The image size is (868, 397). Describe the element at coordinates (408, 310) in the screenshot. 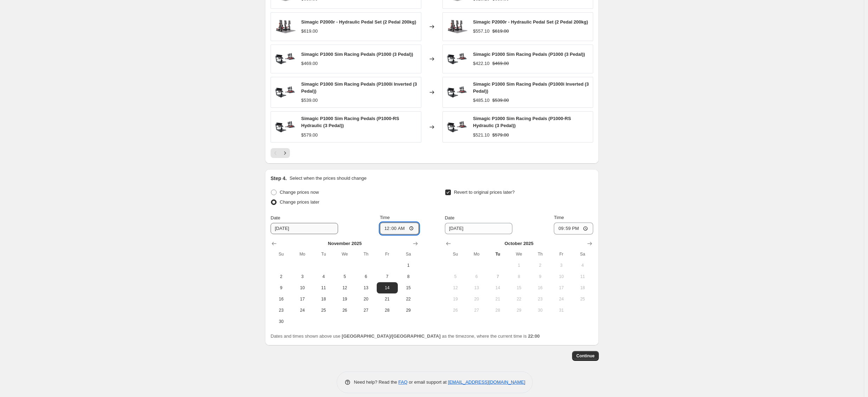

I see `button: Saturday November 29 2025` at that location.